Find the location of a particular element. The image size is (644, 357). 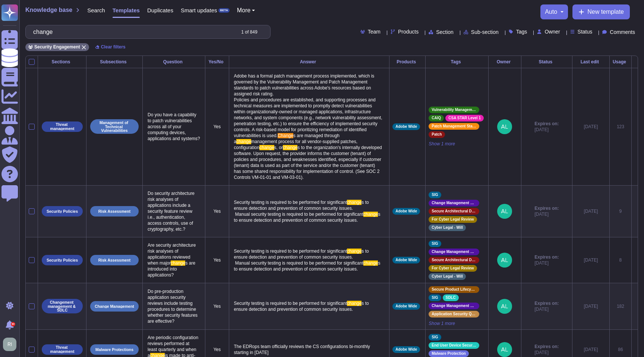

span: Status is located at coordinates (585, 32).